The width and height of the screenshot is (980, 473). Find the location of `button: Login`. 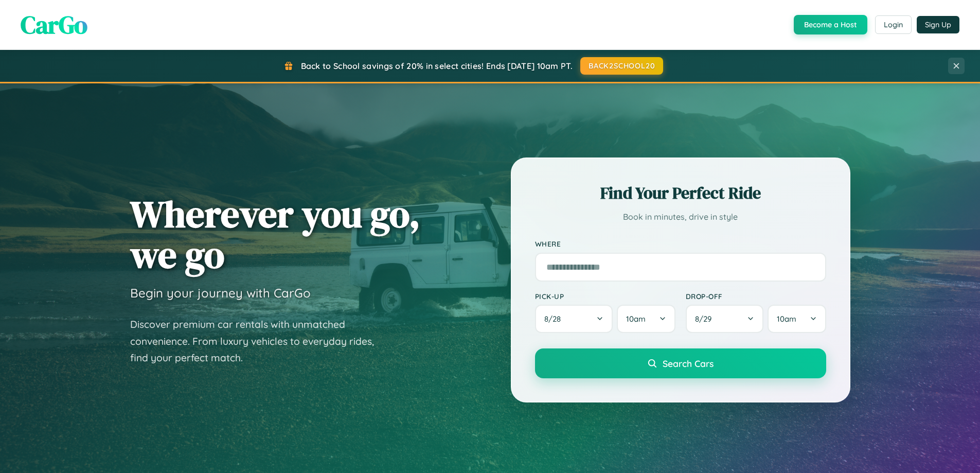

button: Login is located at coordinates (893, 25).